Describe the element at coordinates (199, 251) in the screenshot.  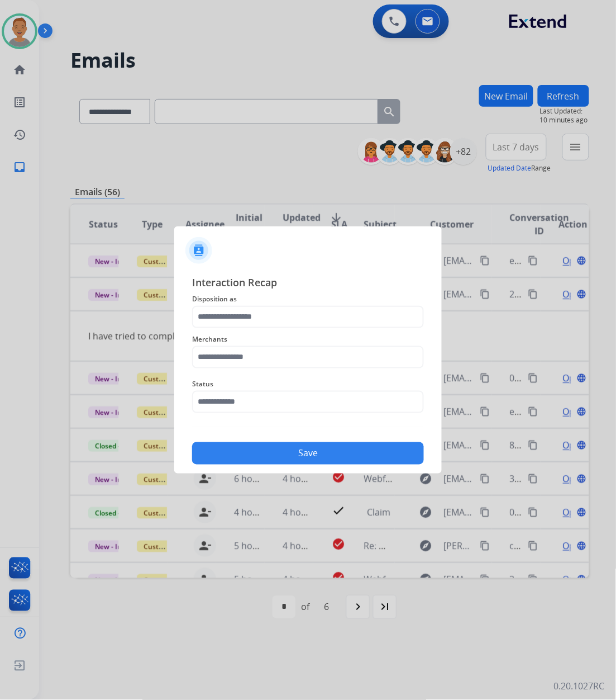
I see `img: contactIcon` at that location.